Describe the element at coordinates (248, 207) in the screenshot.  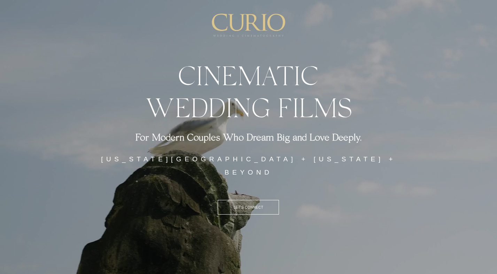
I see `a: LET'S CONNECT` at that location.